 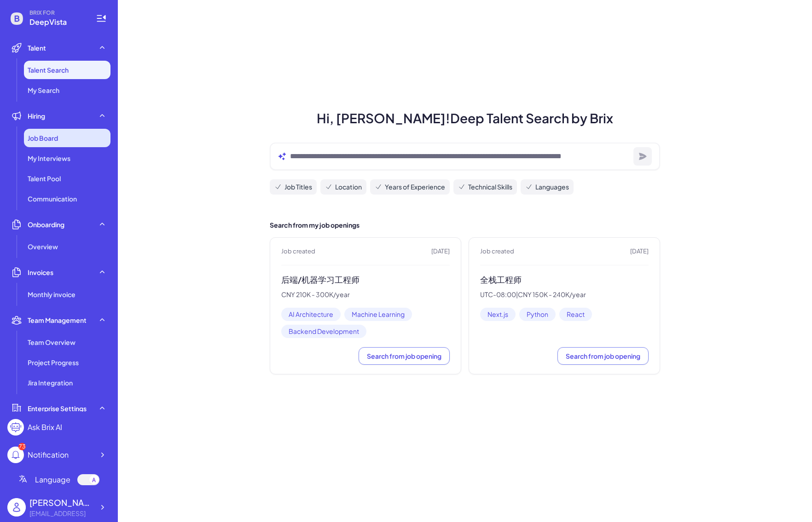 I want to click on span: Enterprise Settings, so click(x=57, y=409).